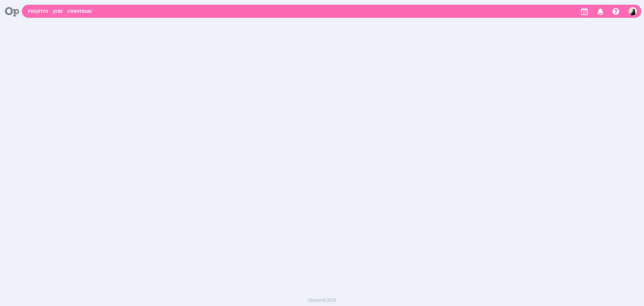 The image size is (644, 306). Describe the element at coordinates (58, 11) in the screenshot. I see `button: Jobs` at that location.